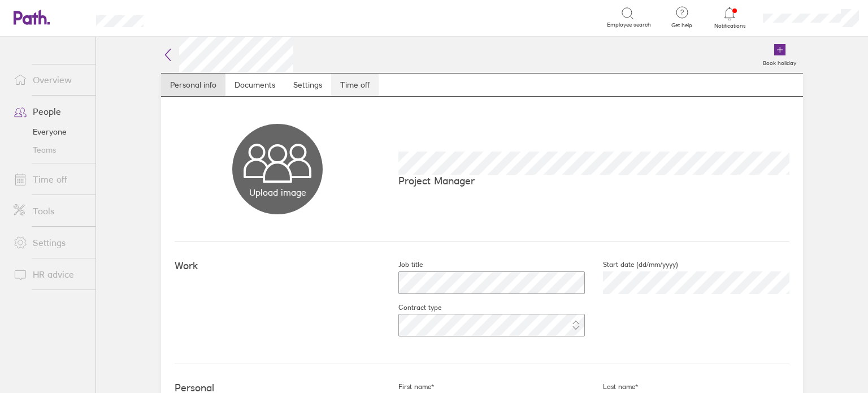  I want to click on span: Employee search, so click(629, 25).